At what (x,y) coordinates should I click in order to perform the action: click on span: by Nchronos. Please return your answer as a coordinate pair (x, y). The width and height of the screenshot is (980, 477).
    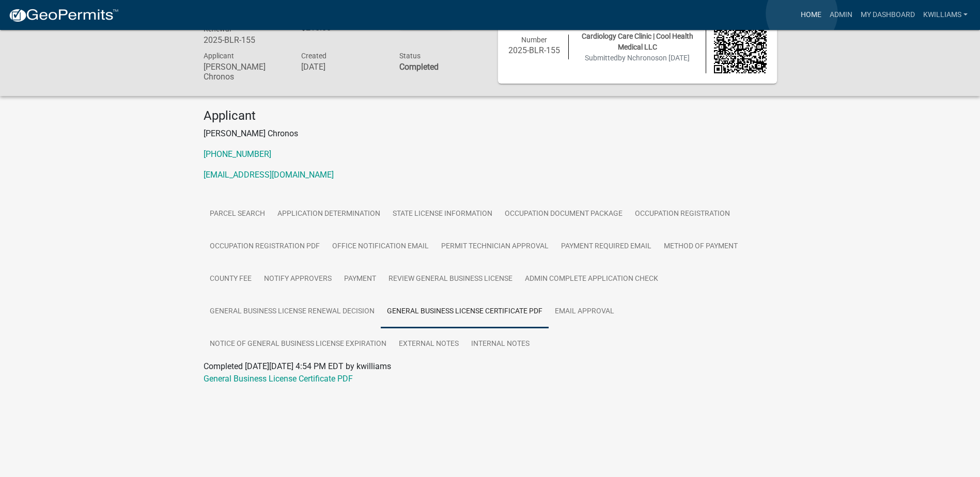
    Looking at the image, I should click on (638, 58).